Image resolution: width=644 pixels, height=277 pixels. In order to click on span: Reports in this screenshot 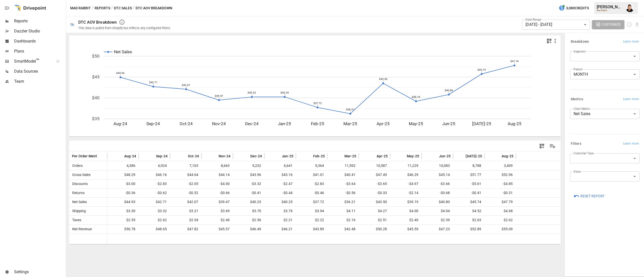, I will do `click(40, 21)`.